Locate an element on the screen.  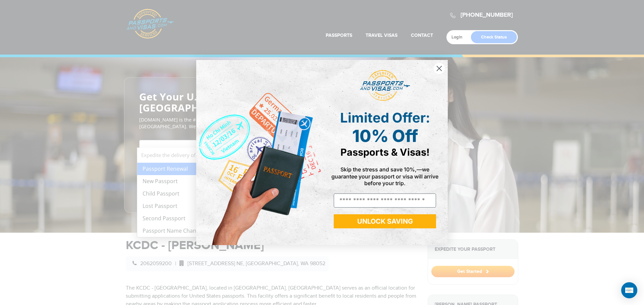
img: passports and visas is located at coordinates (385, 86).